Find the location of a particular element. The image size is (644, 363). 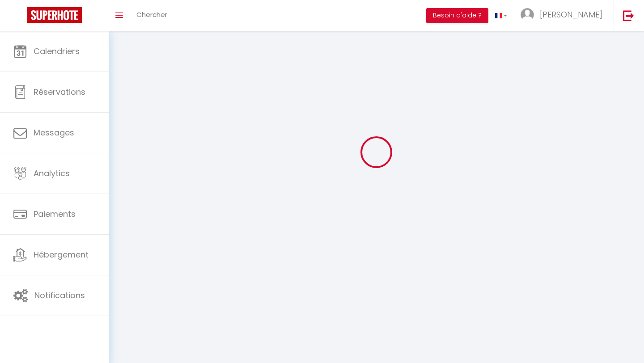

button: Ouvrir le widget de chat LiveChat is located at coordinates (21, 17).